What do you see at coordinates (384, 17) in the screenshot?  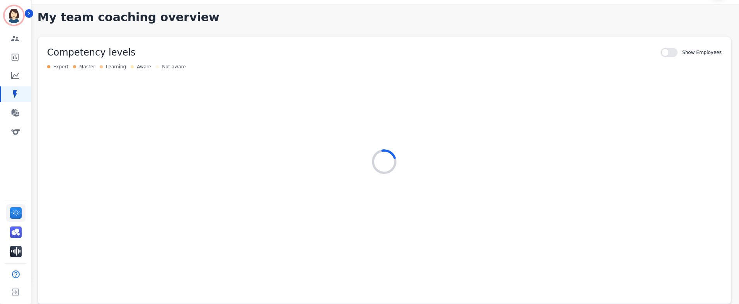 I see `h1: My team coaching overview` at bounding box center [384, 17].